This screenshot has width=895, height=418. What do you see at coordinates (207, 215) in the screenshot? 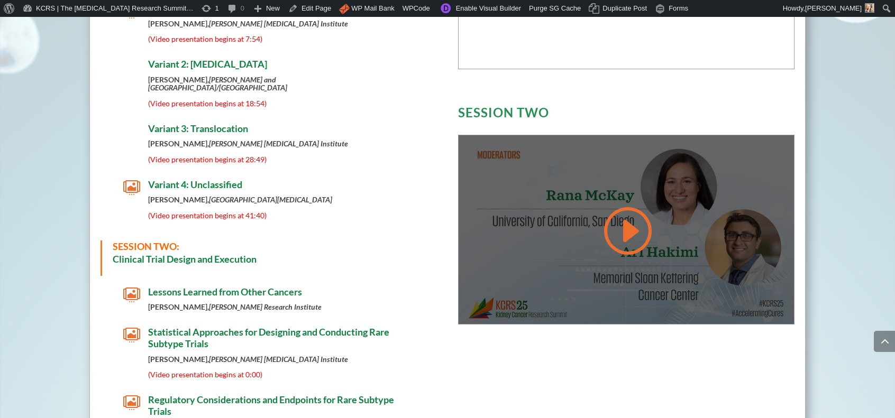
I see `span: (Video presentation begins at 41:40)` at bounding box center [207, 215].